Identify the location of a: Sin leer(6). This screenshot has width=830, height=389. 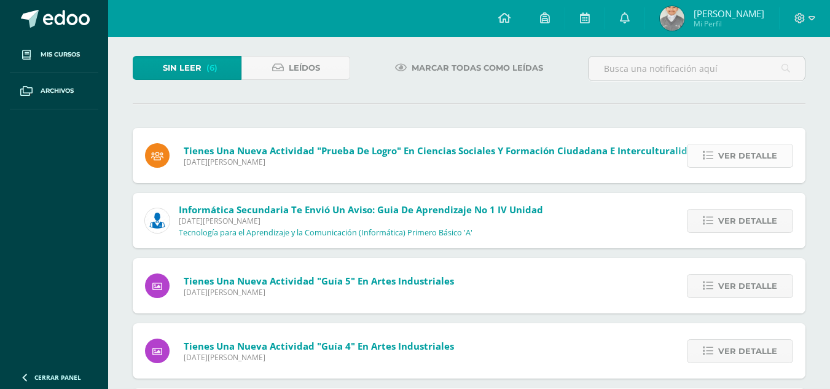
(187, 68).